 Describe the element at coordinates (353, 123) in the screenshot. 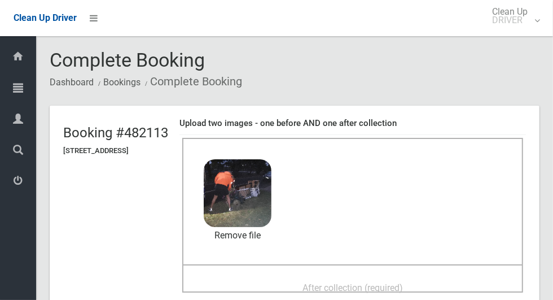

I see `h4: Upload two images - one before AND one after collection` at that location.